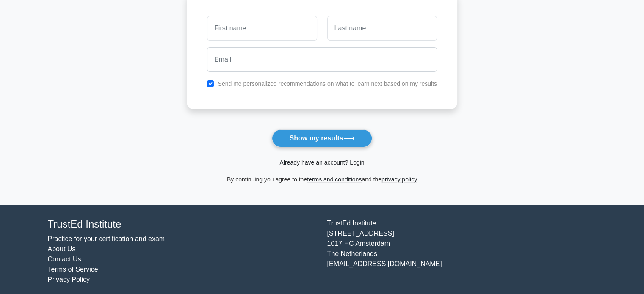 The image size is (644, 294). I want to click on h4: TrustEd Institute, so click(182, 225).